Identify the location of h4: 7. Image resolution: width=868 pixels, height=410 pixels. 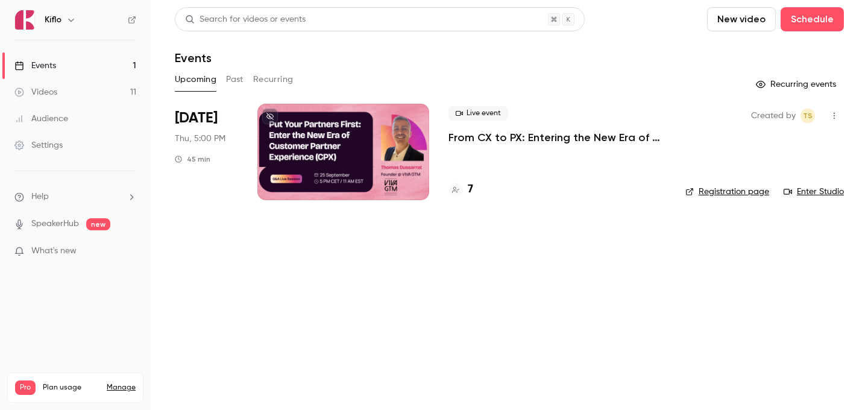
(471, 189).